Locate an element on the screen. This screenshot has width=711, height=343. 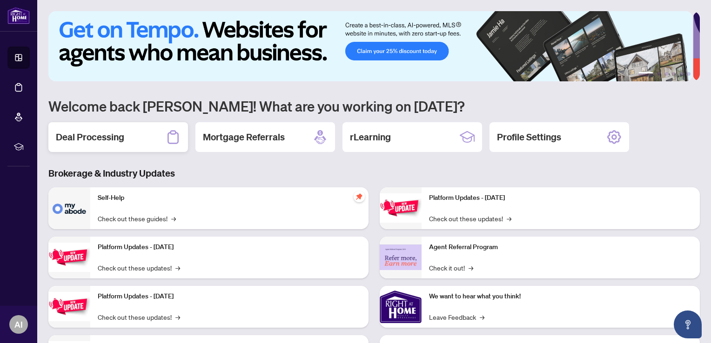
button: 6 is located at coordinates (688, 74).